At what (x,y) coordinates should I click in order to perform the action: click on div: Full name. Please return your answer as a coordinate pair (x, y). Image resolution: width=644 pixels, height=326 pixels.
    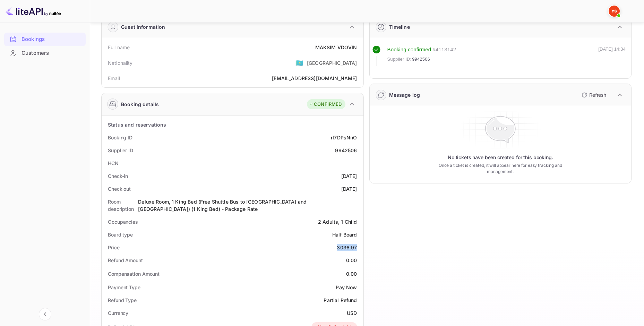
    Looking at the image, I should click on (119, 47).